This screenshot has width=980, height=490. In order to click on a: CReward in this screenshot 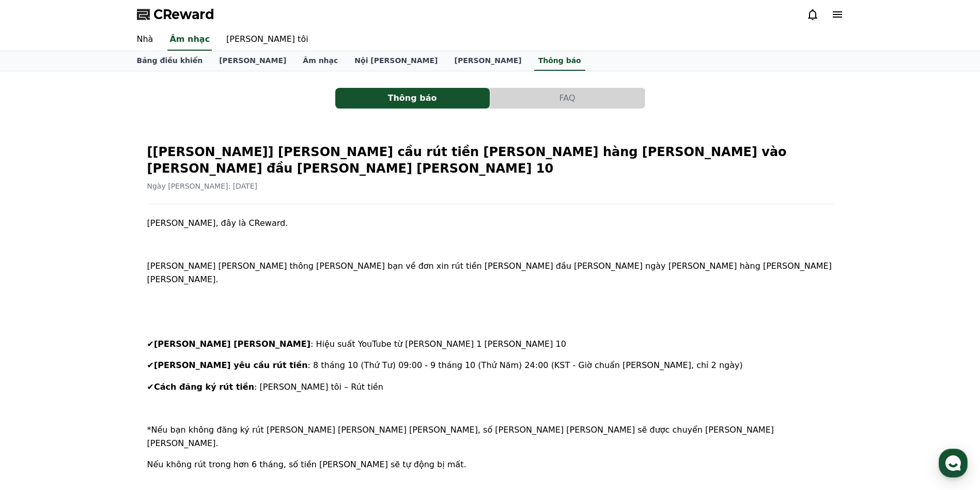, I will do `click(176, 15)`.